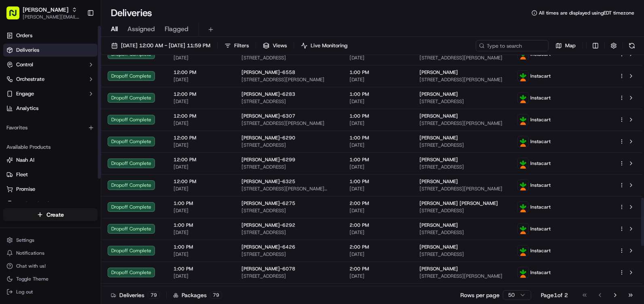 Image resolution: width=644 pixels, height=304 pixels. Describe the element at coordinates (50, 174) in the screenshot. I see `a: Fleet` at that location.